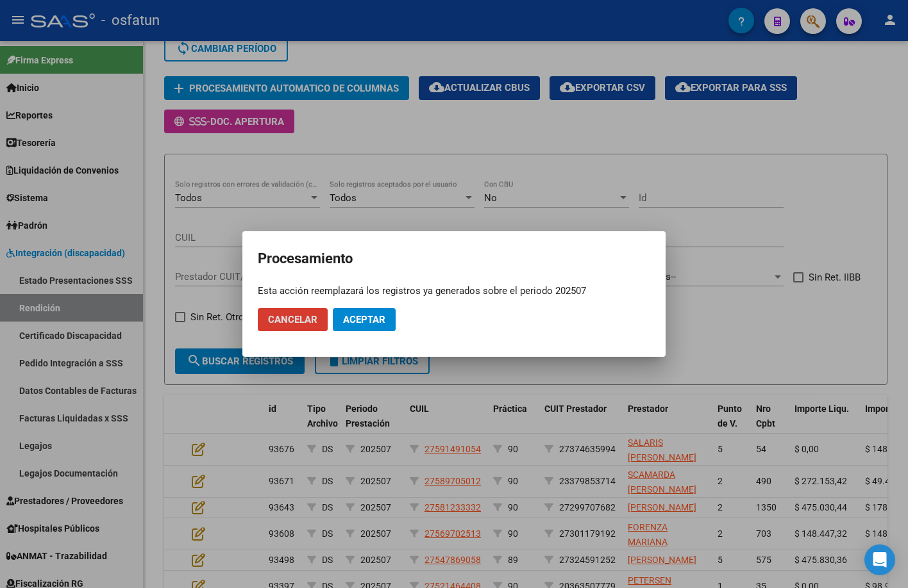  I want to click on span: Cancelar, so click(292, 319).